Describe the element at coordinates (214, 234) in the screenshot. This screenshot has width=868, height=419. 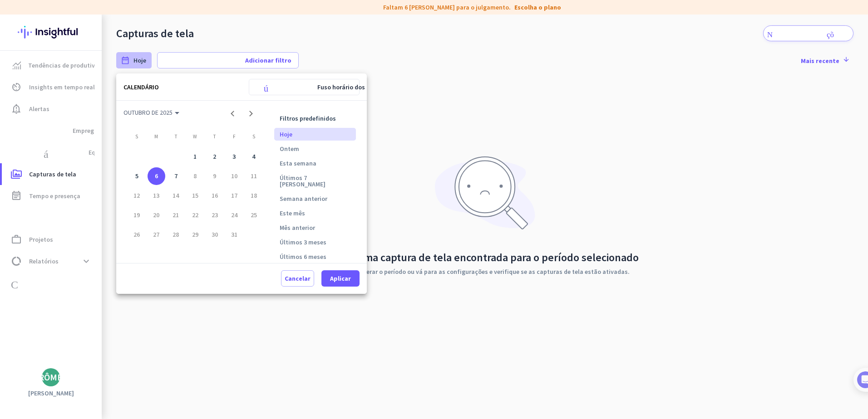
I see `td: 30 de outubro de 2025` at that location.